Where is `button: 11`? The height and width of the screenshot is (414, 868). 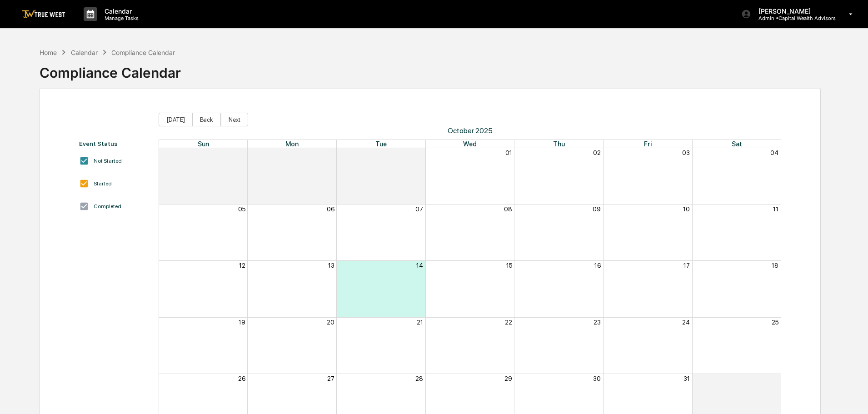 button: 11 is located at coordinates (776, 209).